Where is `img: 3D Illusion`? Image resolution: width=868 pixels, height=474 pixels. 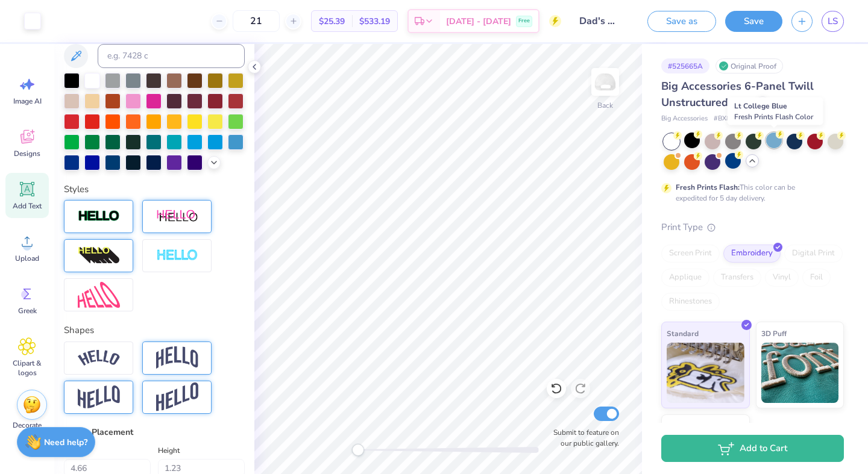
img: 3D Illusion is located at coordinates (99, 256).